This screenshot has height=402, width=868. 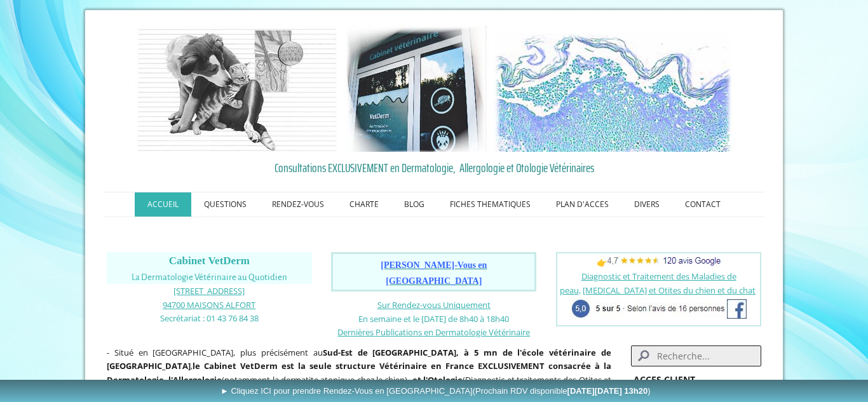 I want to click on a: QUESTIONS, so click(x=225, y=205).